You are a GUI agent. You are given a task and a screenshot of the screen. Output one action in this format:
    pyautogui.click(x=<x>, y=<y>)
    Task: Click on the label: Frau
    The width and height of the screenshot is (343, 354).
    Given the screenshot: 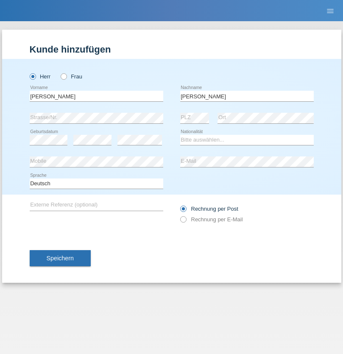 What is the action you would take?
    pyautogui.click(x=71, y=76)
    